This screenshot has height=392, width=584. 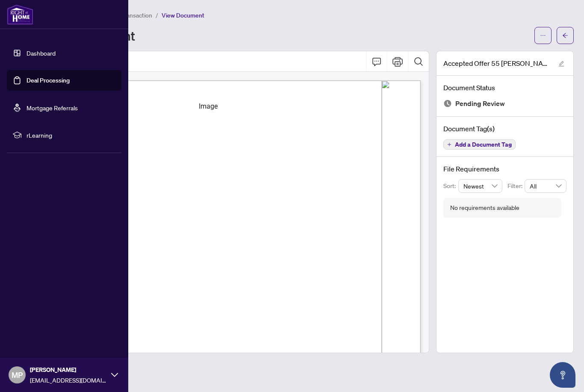 I want to click on span: plus, so click(x=449, y=145).